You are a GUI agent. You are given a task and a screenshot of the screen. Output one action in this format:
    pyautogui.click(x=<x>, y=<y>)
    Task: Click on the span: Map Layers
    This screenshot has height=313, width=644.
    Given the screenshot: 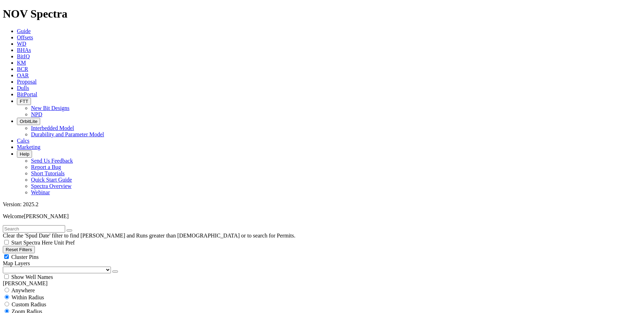 What is the action you would take?
    pyautogui.click(x=16, y=263)
    